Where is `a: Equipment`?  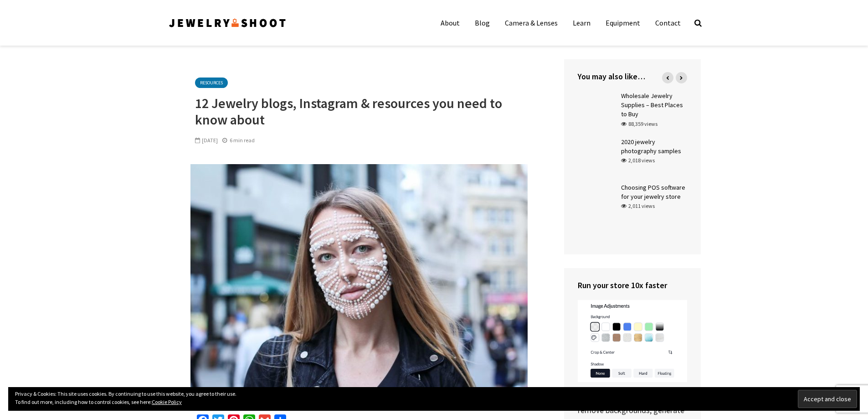
a: Equipment is located at coordinates (623, 23).